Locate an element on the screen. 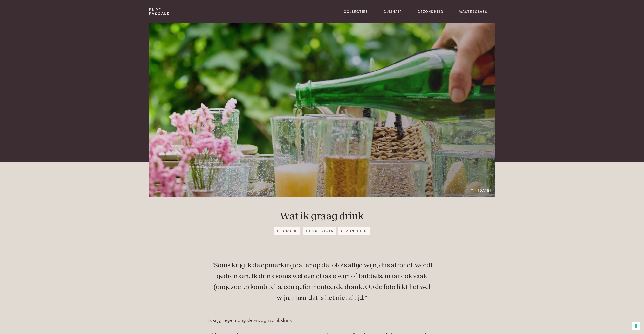 The width and height of the screenshot is (644, 334). a: Masterclass is located at coordinates (473, 11).